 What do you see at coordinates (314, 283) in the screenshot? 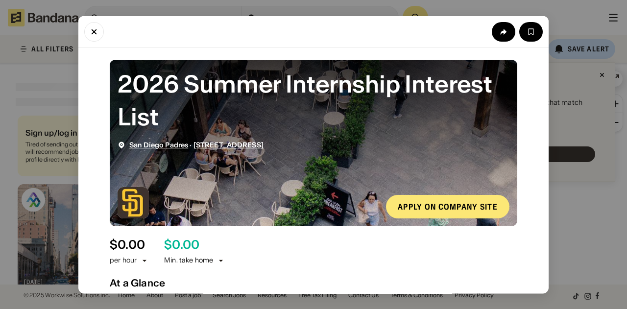
I see `div: At a Glance` at bounding box center [314, 283].